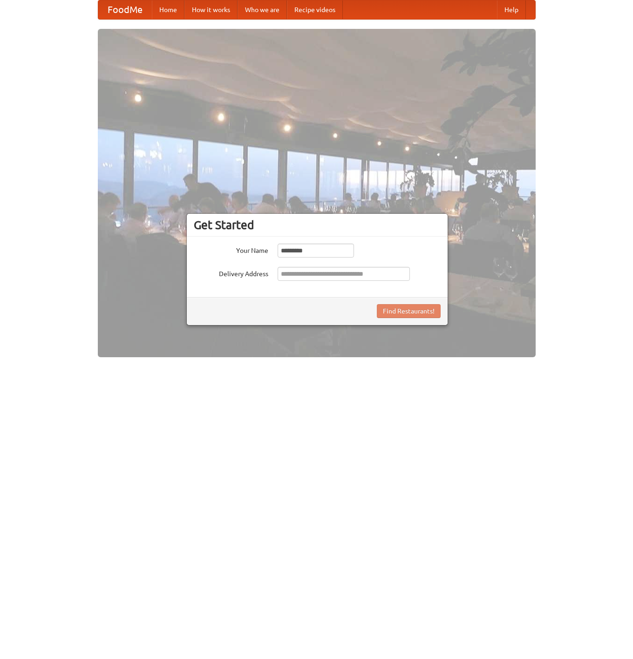 Image resolution: width=633 pixels, height=659 pixels. I want to click on a: FoodMe, so click(125, 10).